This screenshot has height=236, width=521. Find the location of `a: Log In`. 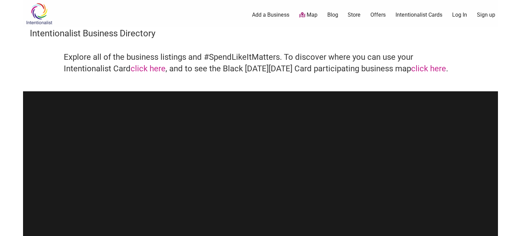

a: Log In is located at coordinates (460, 15).